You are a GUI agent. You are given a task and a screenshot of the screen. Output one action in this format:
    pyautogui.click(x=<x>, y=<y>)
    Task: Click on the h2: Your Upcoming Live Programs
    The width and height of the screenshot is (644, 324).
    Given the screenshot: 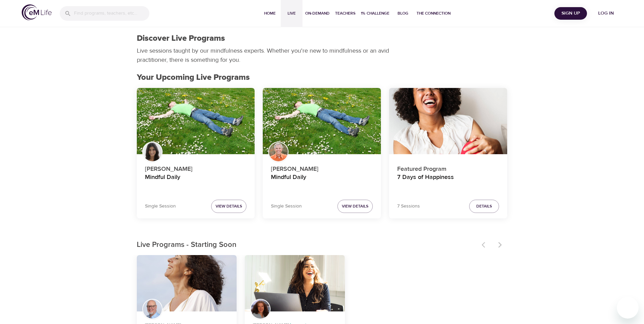 What is the action you would take?
    pyautogui.click(x=322, y=78)
    